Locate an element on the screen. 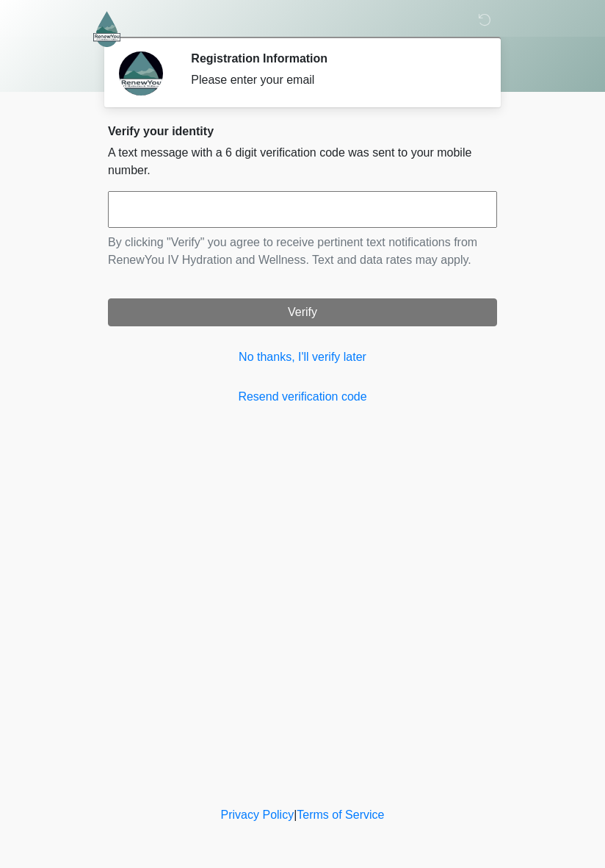  p: A text message with a 6 digit verification code was sent to your mobile number. is located at coordinates (302, 162).